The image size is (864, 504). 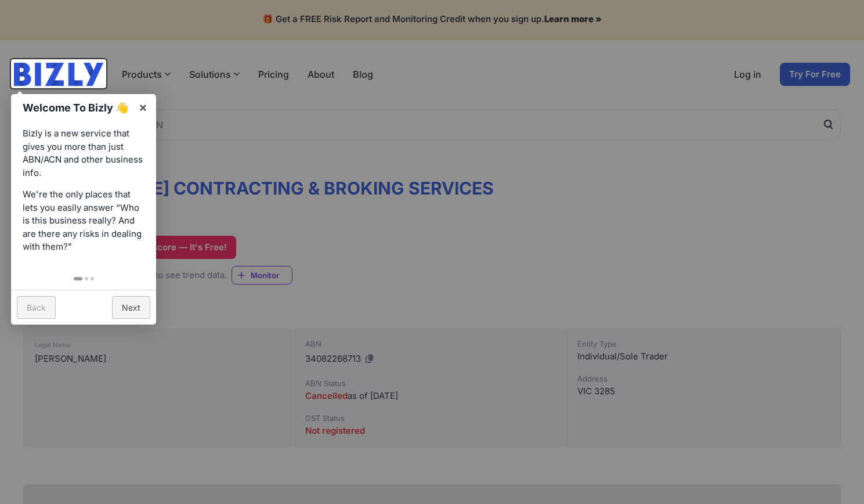 What do you see at coordinates (84, 153) in the screenshot?
I see `p: Bizly is a new service that gives you more than just ABN/ACN and other business info.` at bounding box center [84, 153].